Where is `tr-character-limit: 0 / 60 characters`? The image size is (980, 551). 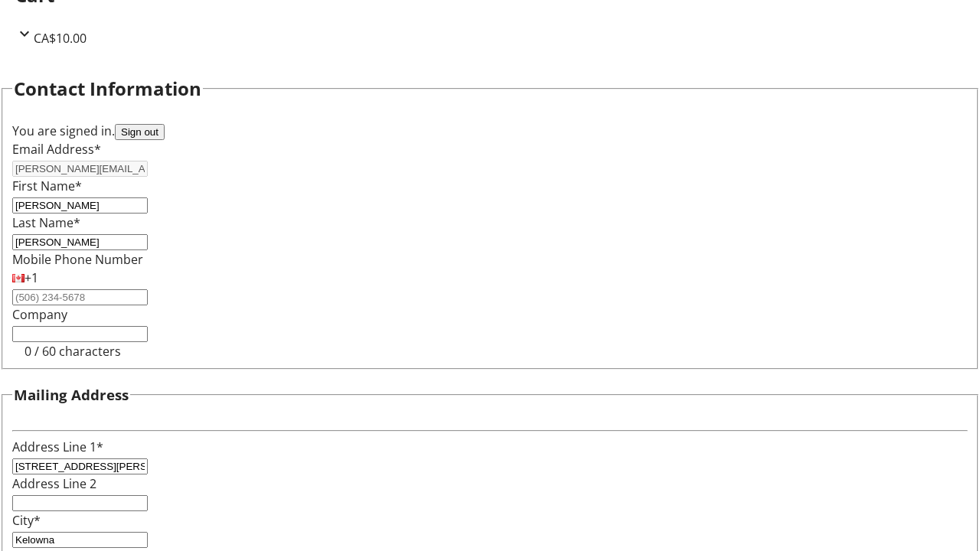
tr-character-limit: 0 / 60 characters is located at coordinates (73, 351).